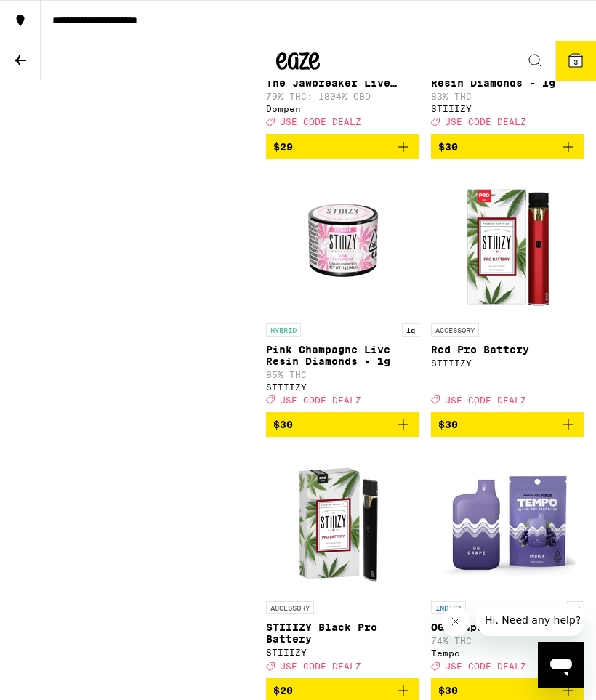  I want to click on button: 3, so click(576, 61).